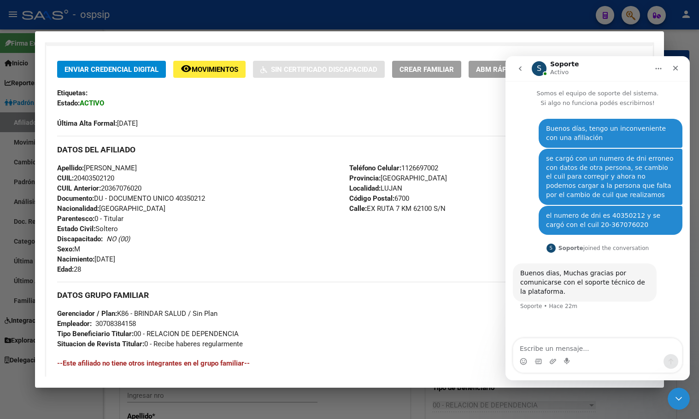 The width and height of the screenshot is (699, 419). Describe the element at coordinates (349, 150) in the screenshot. I see `h3: DATOS DEL AFILIADO` at that location.